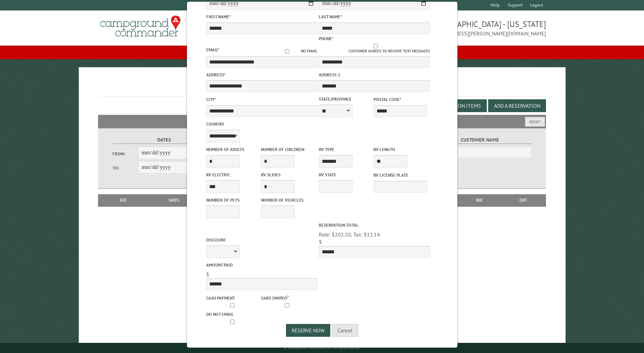  Describe the element at coordinates (123, 200) in the screenshot. I see `th: Site` at that location.